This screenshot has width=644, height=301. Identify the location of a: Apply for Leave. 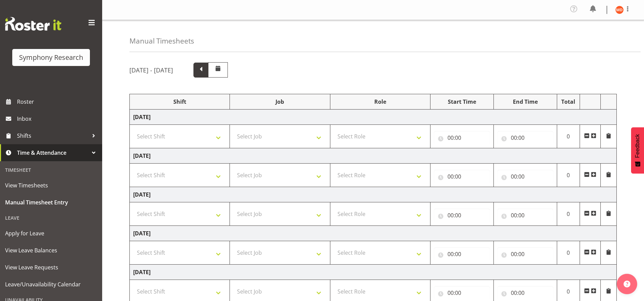
(51, 233).